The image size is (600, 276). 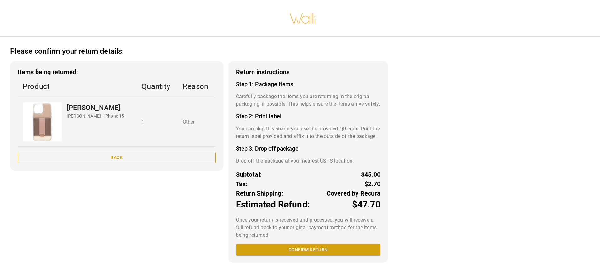 What do you see at coordinates (366, 205) in the screenshot?
I see `p: $47.70` at bounding box center [366, 205].